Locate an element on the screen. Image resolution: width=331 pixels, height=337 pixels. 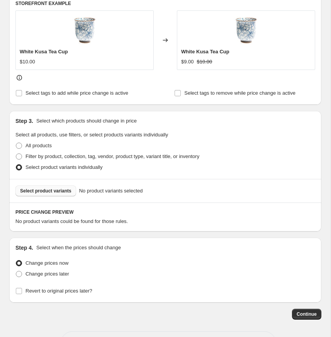
span: Select tags to remove while price change is active is located at coordinates (240, 93).